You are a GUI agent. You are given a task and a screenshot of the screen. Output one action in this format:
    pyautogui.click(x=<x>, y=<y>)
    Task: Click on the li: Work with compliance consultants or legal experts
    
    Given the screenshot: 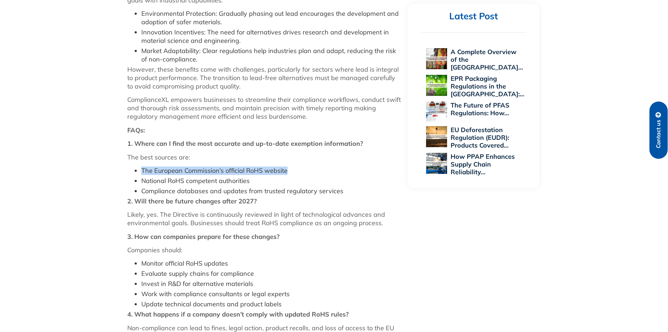 What is the action you would take?
    pyautogui.click(x=271, y=294)
    